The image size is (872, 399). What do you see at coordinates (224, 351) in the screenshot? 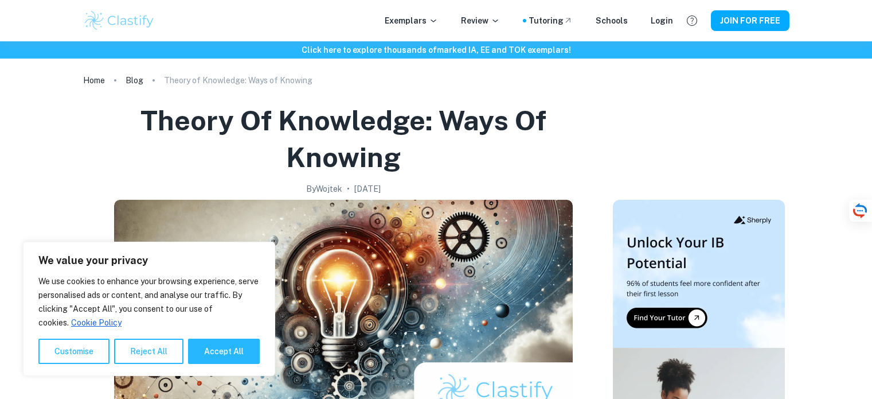
I see `button: Accept All` at bounding box center [224, 351].